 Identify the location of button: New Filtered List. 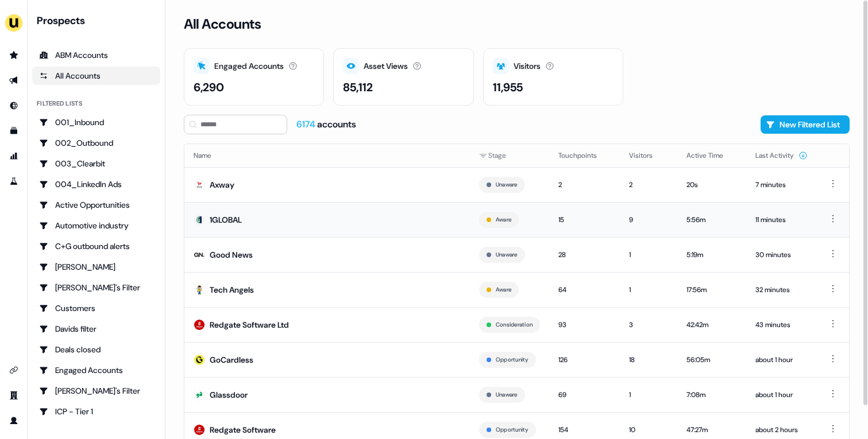
(805, 125).